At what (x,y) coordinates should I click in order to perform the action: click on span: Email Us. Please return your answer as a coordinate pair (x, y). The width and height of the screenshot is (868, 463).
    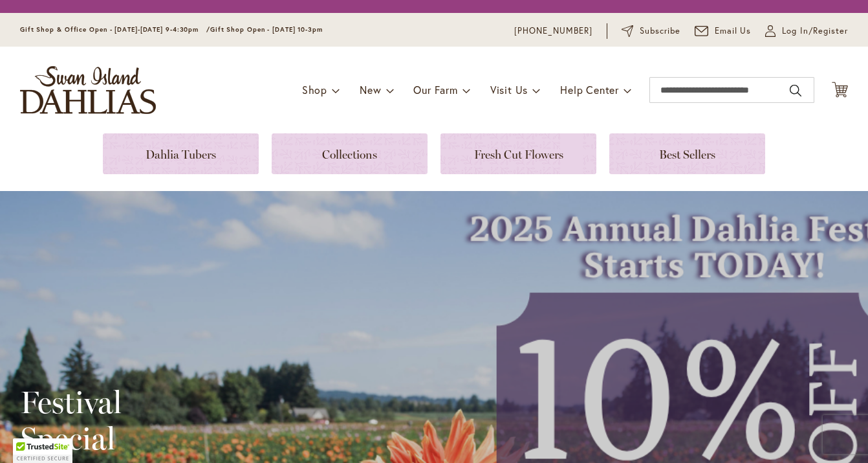
    Looking at the image, I should click on (733, 31).